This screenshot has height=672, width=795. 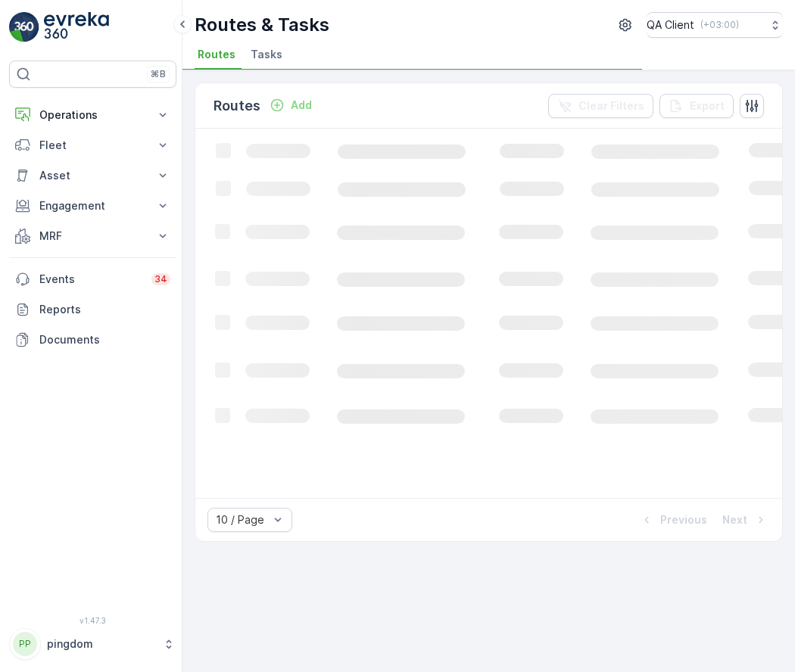 What do you see at coordinates (237, 106) in the screenshot?
I see `p: Routes` at bounding box center [237, 106].